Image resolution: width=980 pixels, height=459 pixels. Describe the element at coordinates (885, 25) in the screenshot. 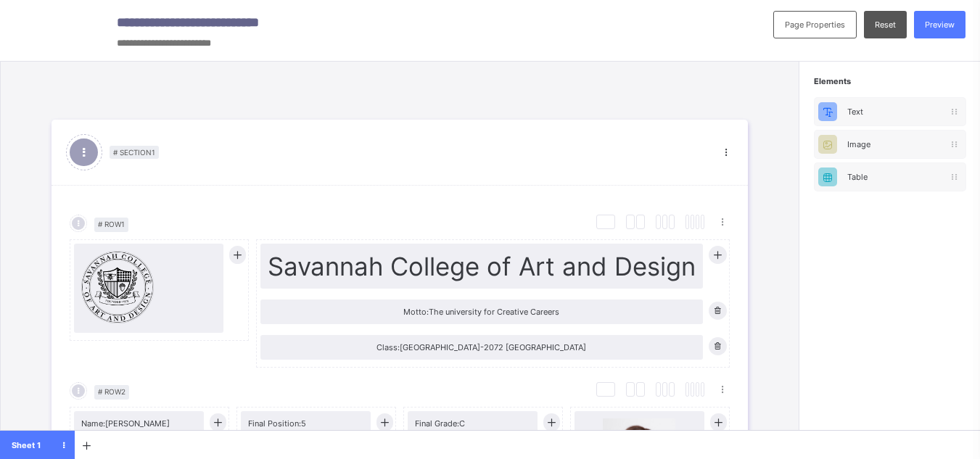

I see `span: Reset` at that location.